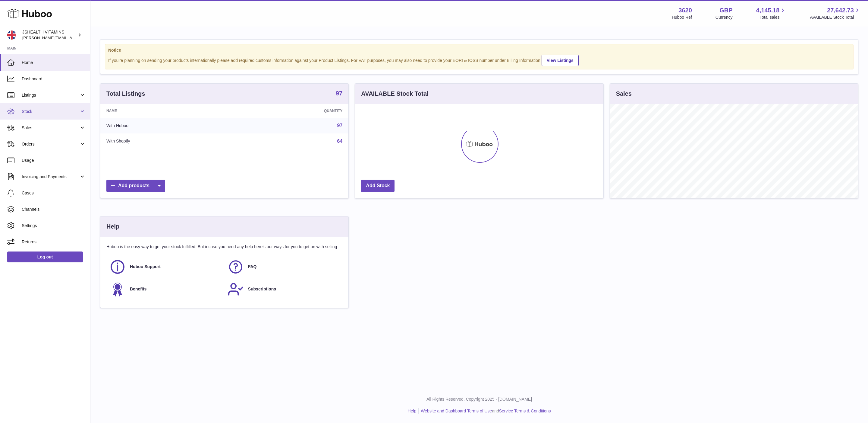 The width and height of the screenshot is (868, 423). What do you see at coordinates (726, 11) in the screenshot?
I see `strong: GBP` at bounding box center [726, 11].